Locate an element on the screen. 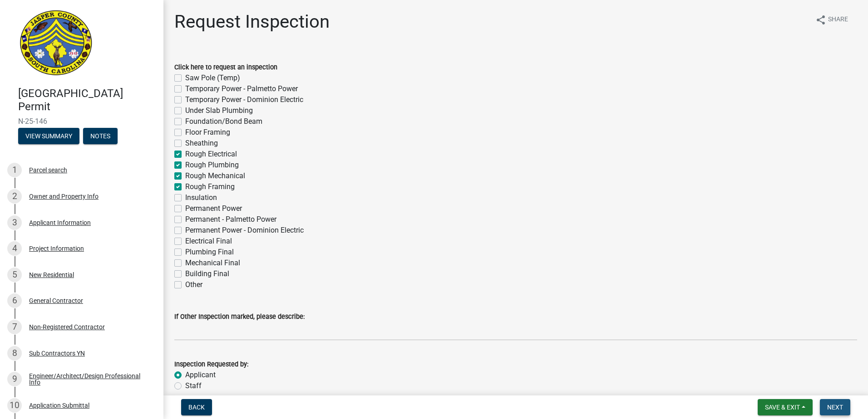 The height and width of the screenshot is (419, 868). div: 6 is located at coordinates (15, 301).